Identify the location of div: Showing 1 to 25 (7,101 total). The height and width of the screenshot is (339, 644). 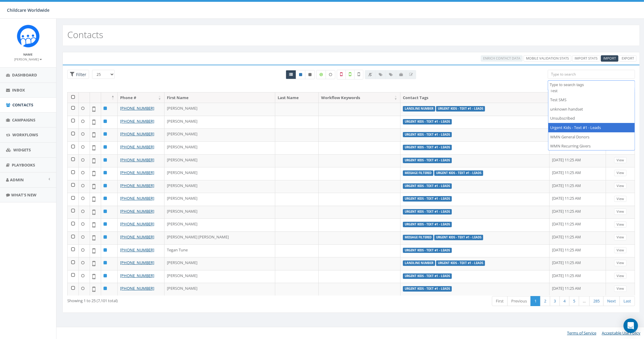
(183, 299).